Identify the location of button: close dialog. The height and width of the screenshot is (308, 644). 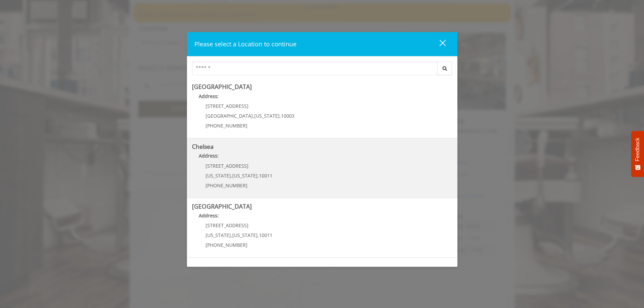
(438, 44).